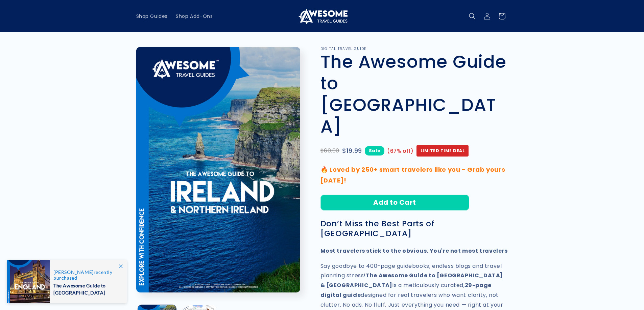 The height and width of the screenshot is (310, 644). I want to click on button: Add to Cart, so click(395, 203).